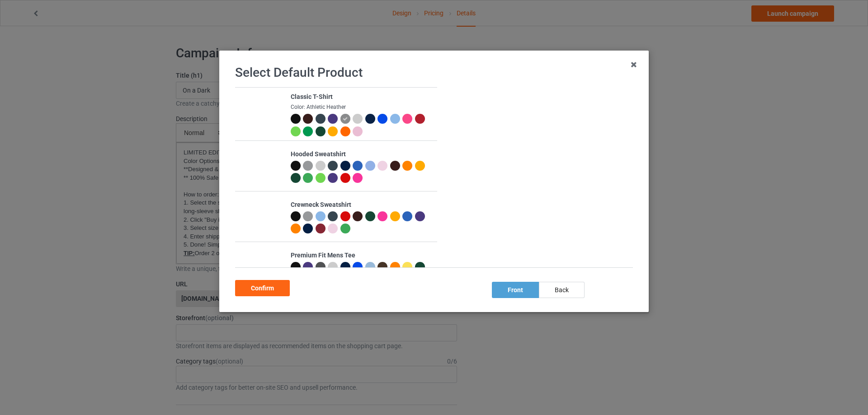 This screenshot has width=868, height=415. Describe the element at coordinates (361, 155) in the screenshot. I see `div: Hooded Sweatshirt` at that location.